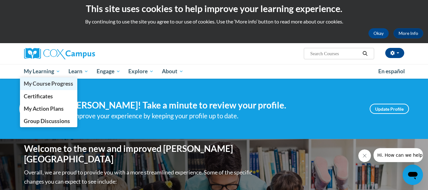  Describe the element at coordinates (214, 71) in the screenshot. I see `div: Main menu` at that location.